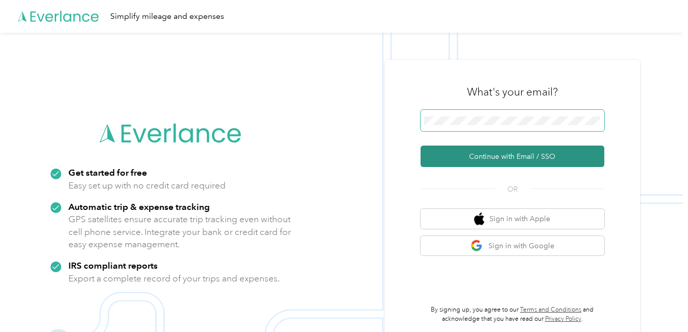 Image resolution: width=688 pixels, height=332 pixels. Describe the element at coordinates (479, 218) in the screenshot. I see `img: apple logo` at that location.